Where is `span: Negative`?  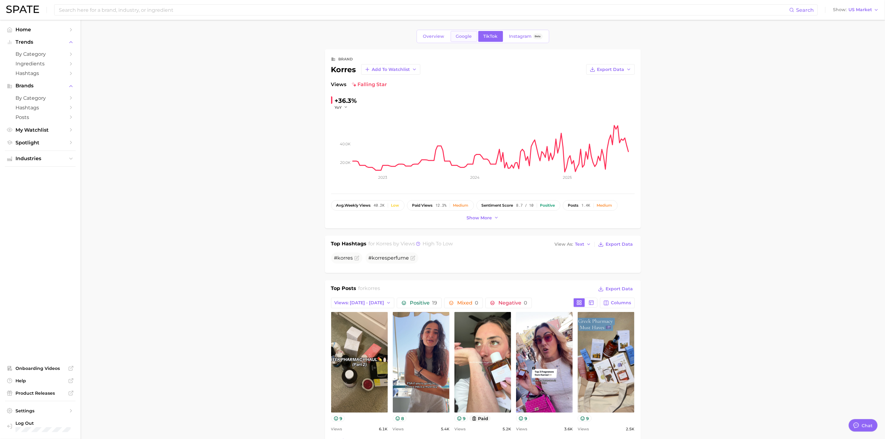
span: Negative is located at coordinates (513, 303).